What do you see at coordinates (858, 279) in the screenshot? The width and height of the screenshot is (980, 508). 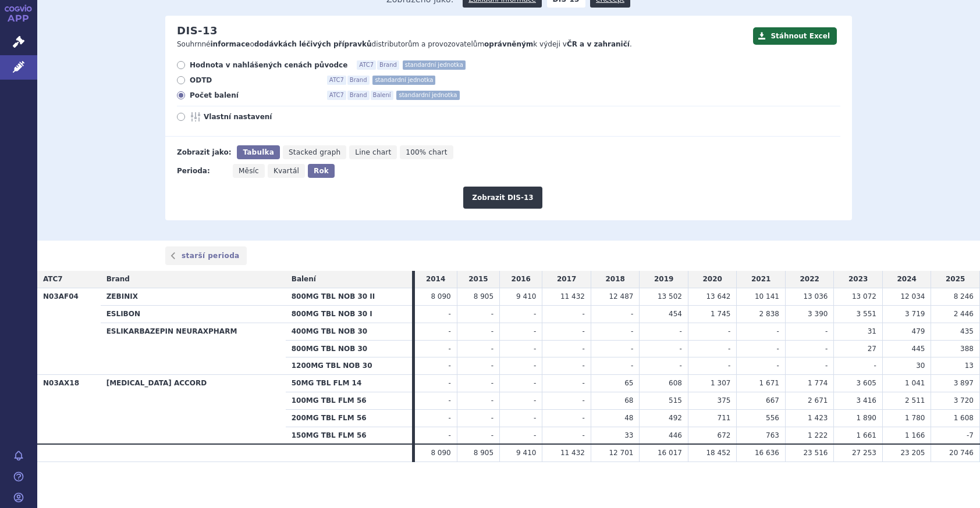 I see `td: 2023` at bounding box center [858, 279].